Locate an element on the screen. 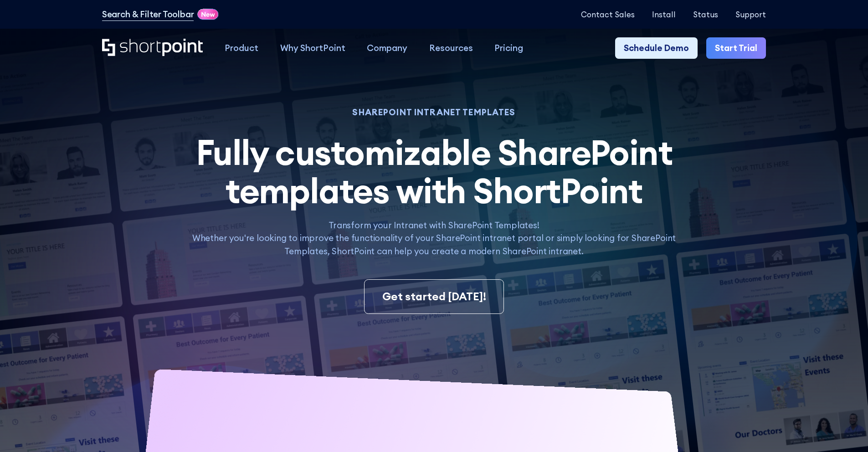  p: Support is located at coordinates (750, 14).